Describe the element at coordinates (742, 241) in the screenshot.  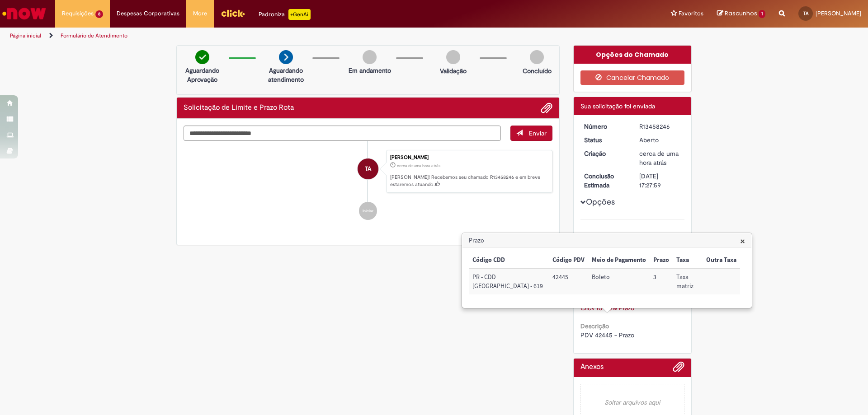
I see `button: Close` at that location.